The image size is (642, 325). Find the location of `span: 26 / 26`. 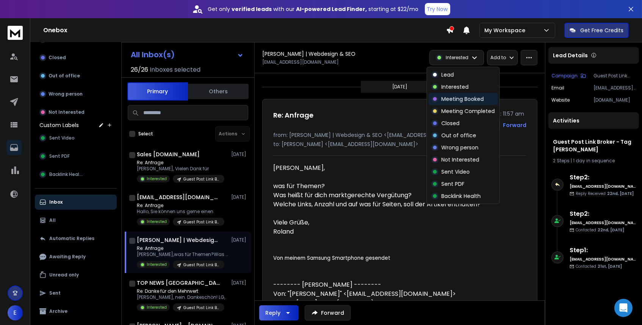

span: 26 / 26 is located at coordinates (140, 70).